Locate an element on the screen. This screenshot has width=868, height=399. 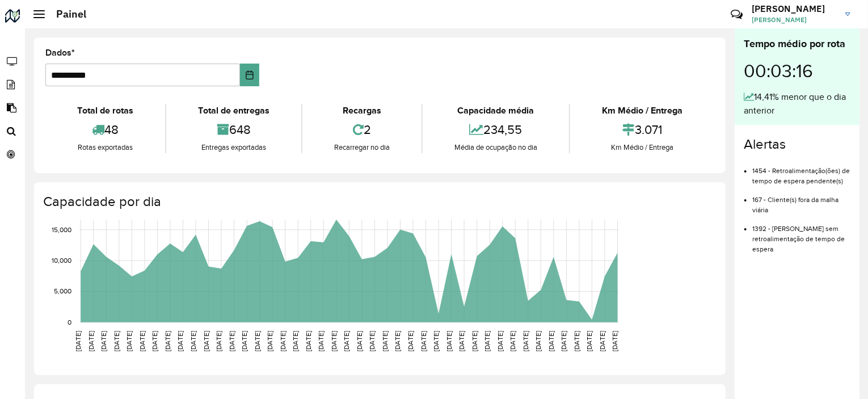
font: Recargas is located at coordinates (362, 110).